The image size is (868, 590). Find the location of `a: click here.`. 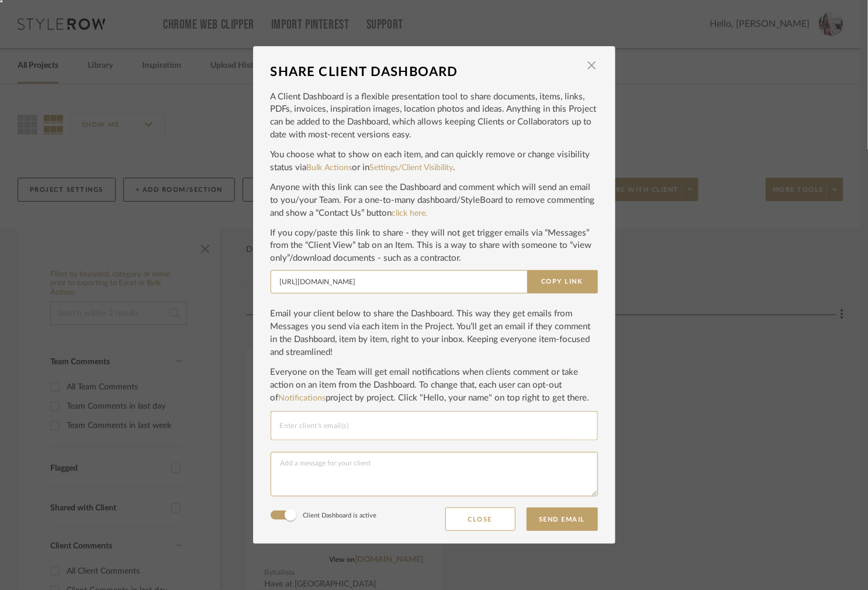

a: click here. is located at coordinates (410, 213).